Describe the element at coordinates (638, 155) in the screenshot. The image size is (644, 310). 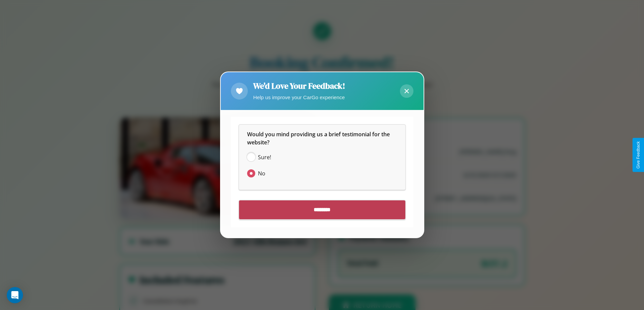
I see `div: Give Feedback` at that location.